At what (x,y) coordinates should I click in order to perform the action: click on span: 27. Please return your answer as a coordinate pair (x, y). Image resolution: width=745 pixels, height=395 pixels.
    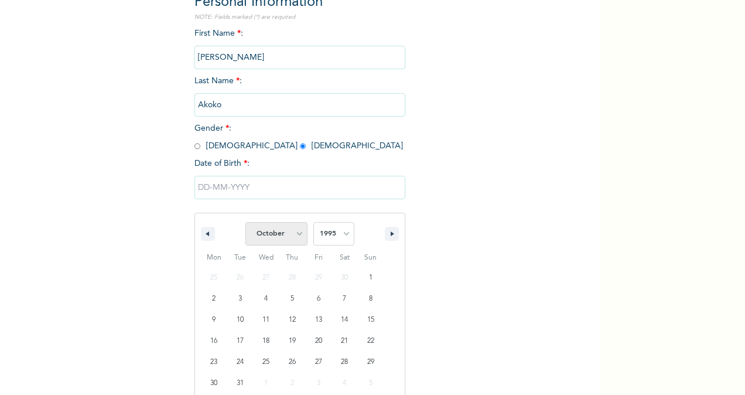
    Looking at the image, I should click on (319, 362).